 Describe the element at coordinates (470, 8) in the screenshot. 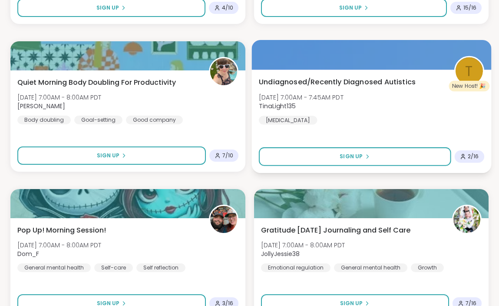

I see `span: 15 / 16` at that location.